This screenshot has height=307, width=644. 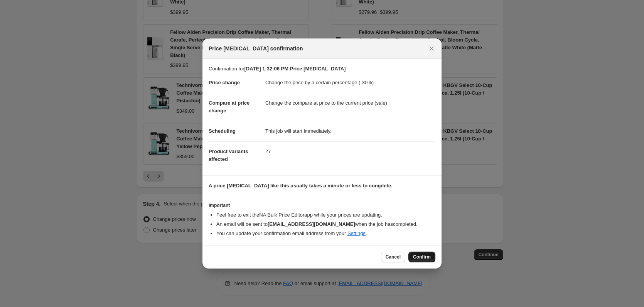 What do you see at coordinates (431, 49) in the screenshot?
I see `button: Close` at bounding box center [431, 49].